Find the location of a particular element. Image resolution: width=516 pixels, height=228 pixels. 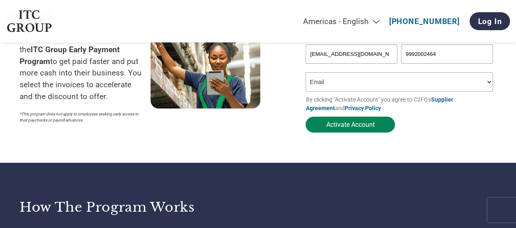

img: supply chain worker is located at coordinates (205, 68).